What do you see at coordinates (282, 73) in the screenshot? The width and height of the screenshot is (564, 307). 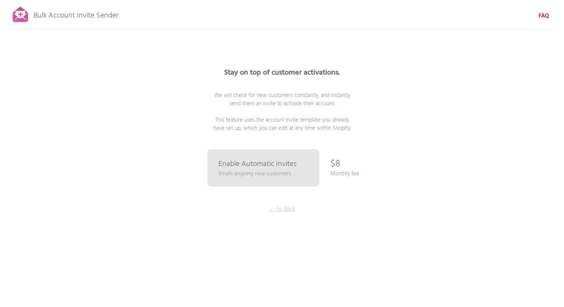 I see `b: Stay on top of customer activations.` at bounding box center [282, 73].